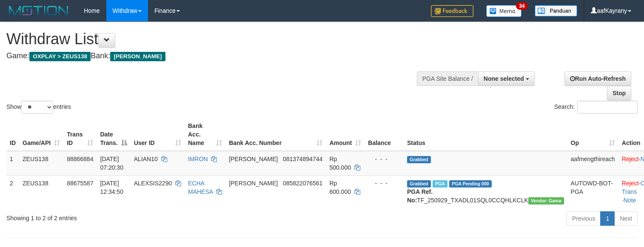  I want to click on span: Copy 081374894744 to clipboard, so click(303, 159).